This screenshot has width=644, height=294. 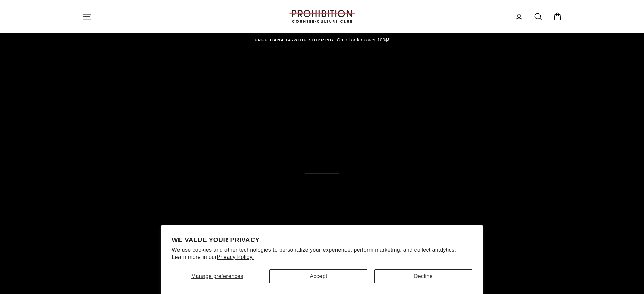 What do you see at coordinates (217, 276) in the screenshot?
I see `button: Manage preferences` at bounding box center [217, 276].